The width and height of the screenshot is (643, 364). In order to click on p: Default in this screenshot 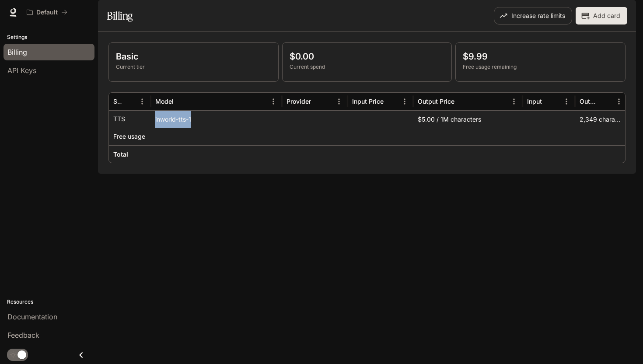, I will do `click(47, 12)`.